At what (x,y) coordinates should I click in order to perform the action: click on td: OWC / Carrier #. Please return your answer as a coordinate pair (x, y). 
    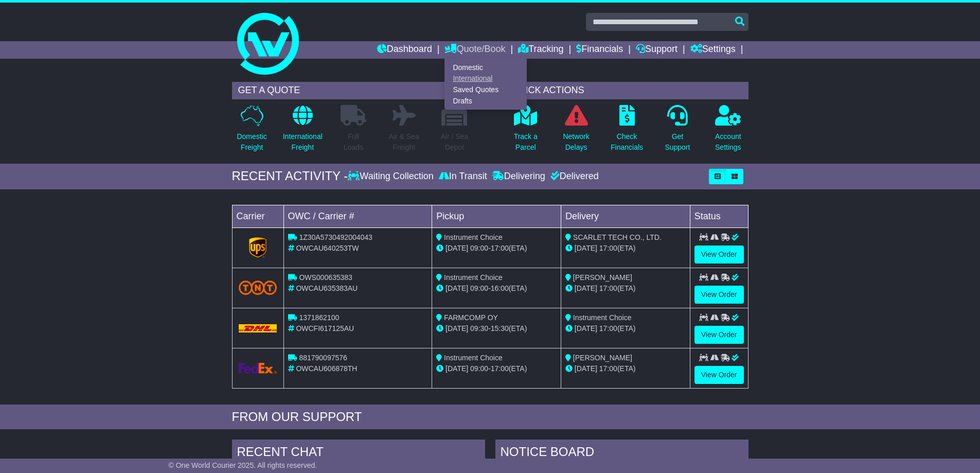
    Looking at the image, I should click on (358, 216).